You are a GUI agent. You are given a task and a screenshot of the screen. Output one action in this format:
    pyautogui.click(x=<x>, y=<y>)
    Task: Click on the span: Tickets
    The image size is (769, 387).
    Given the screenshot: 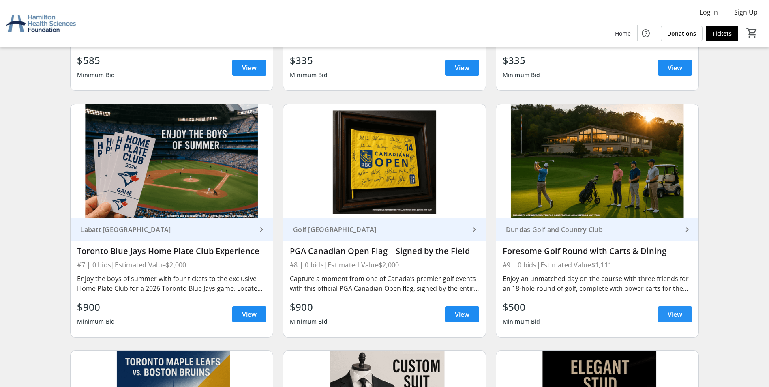 What is the action you would take?
    pyautogui.click(x=722, y=33)
    